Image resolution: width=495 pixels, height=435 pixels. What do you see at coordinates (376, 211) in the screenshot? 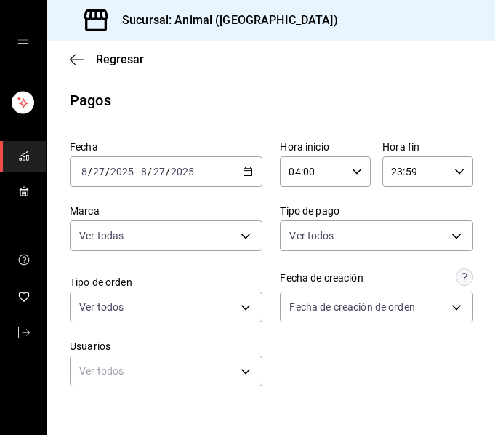
I see `label: Tipo de pago` at bounding box center [376, 211].